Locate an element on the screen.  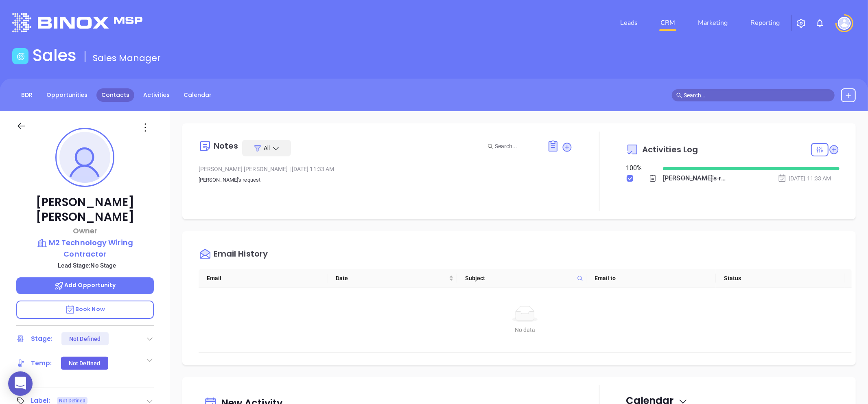
a: CRM is located at coordinates (668, 23).